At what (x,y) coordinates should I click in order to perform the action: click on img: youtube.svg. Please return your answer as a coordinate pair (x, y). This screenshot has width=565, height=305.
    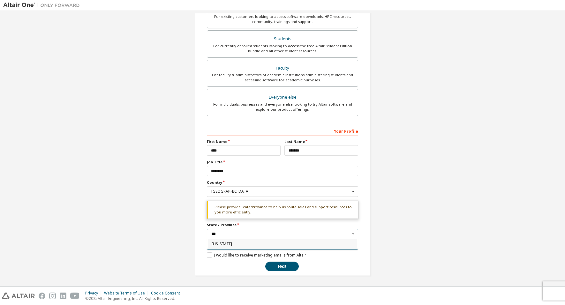
    Looking at the image, I should click on (75, 296).